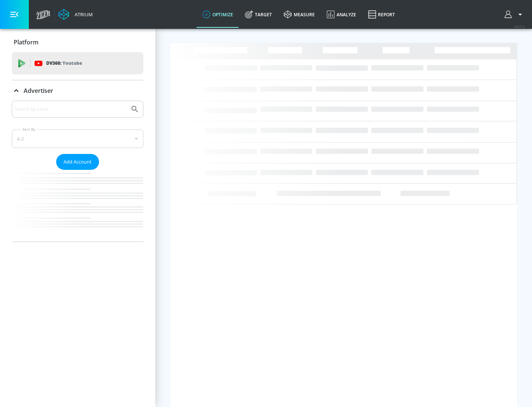 The height and width of the screenshot is (407, 532). Describe the element at coordinates (29, 129) in the screenshot. I see `label: Sort By` at that location.